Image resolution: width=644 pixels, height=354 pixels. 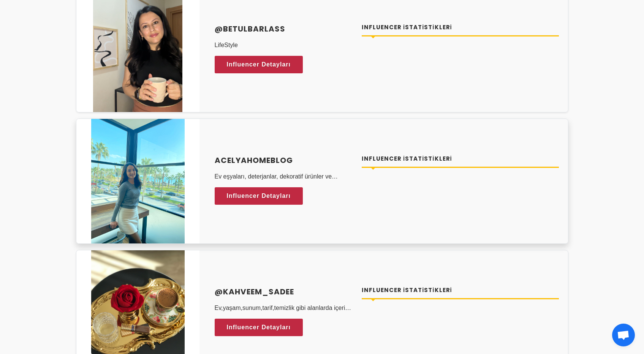 I want to click on a: @kahveem_sadee, so click(x=284, y=292).